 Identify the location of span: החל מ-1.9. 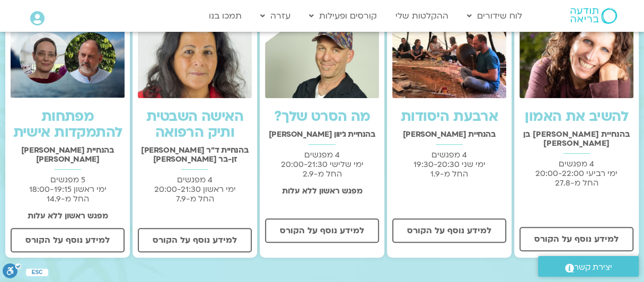
(449, 174).